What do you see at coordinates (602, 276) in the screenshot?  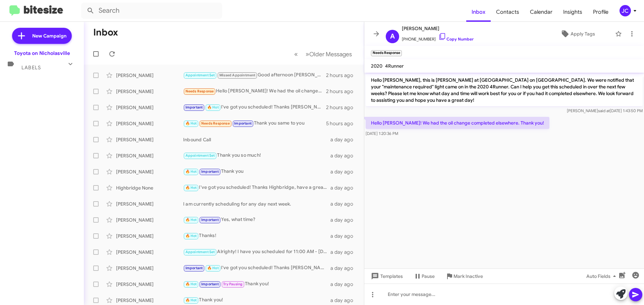 I see `span: Auto Fields` at bounding box center [602, 276].